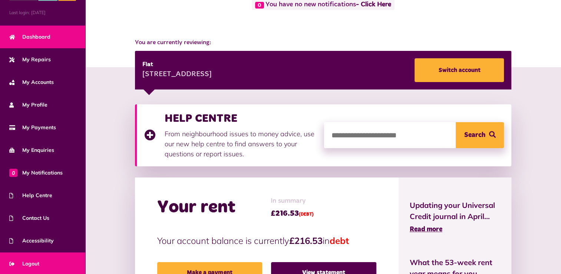  I want to click on h2: Your rent, so click(196, 207).